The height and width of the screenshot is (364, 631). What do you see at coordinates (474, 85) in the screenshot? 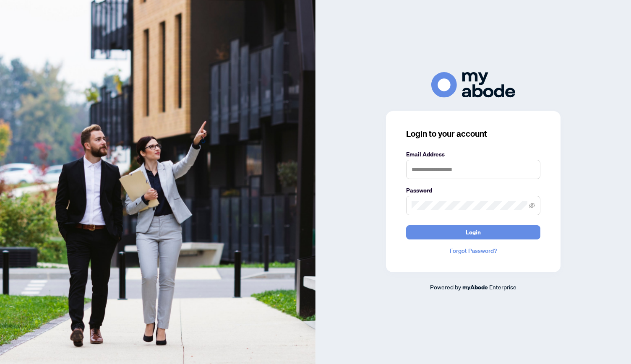
I see `img: ma-logo` at bounding box center [474, 85].